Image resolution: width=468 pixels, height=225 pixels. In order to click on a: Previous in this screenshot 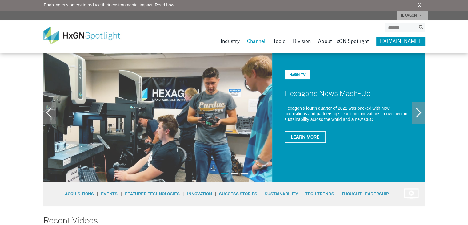, I will do `click(50, 113)`.